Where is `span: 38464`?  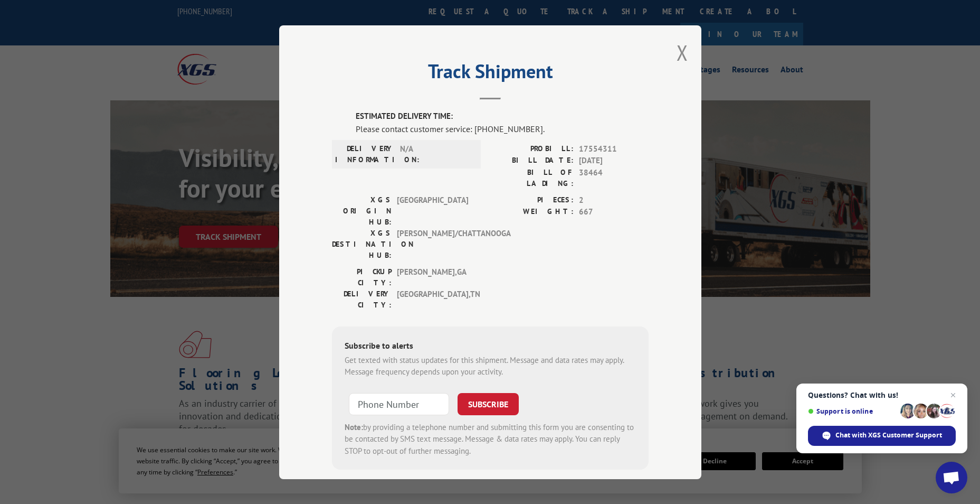
span: 38464 is located at coordinates (614, 178).